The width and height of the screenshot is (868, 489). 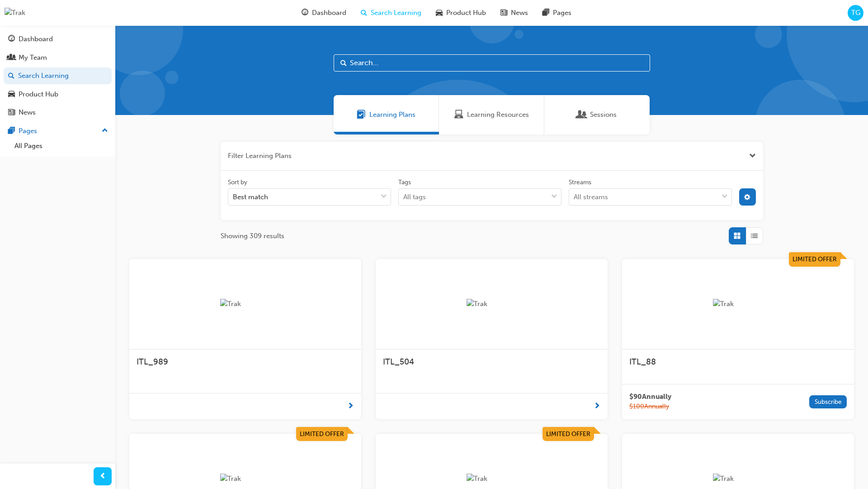 What do you see at coordinates (491, 339) in the screenshot?
I see `a: TrakITL_504` at bounding box center [491, 339].